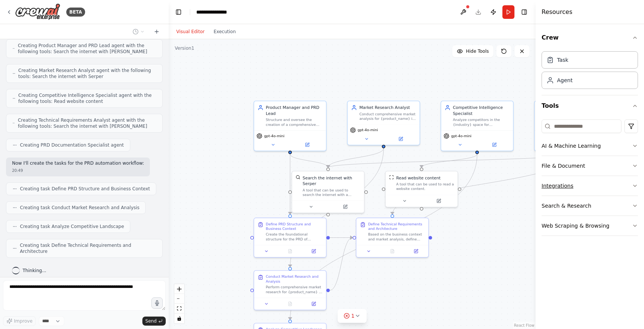 The height and width of the screenshot is (329, 644). Describe the element at coordinates (353, 316) in the screenshot. I see `span: 1` at that location.